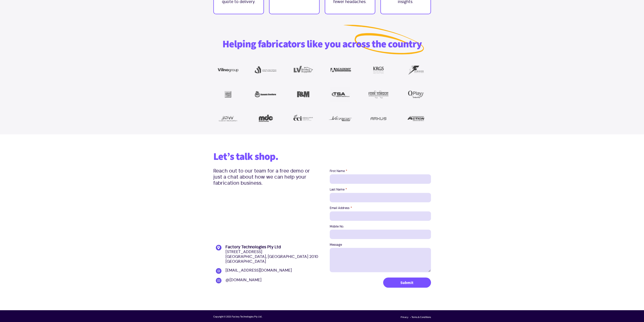 The height and width of the screenshot is (322, 644). What do you see at coordinates (380, 189) in the screenshot?
I see `label: Last Name` at bounding box center [380, 189].